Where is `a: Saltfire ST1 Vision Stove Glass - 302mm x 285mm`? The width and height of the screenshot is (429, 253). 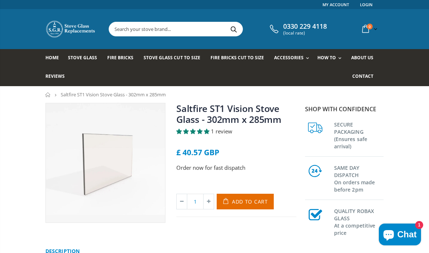 a: Saltfire ST1 Vision Stove Glass - 302mm x 285mm is located at coordinates (229, 114).